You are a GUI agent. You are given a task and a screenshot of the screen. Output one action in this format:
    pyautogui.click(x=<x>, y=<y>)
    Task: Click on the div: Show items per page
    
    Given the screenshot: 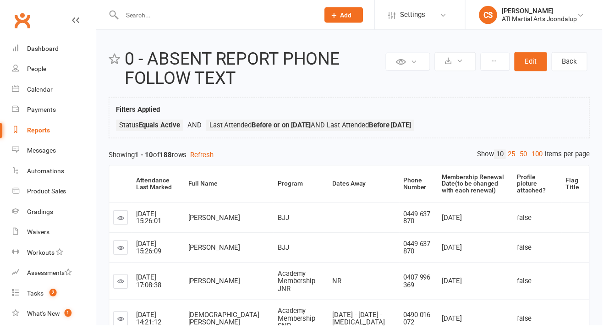 What is the action you would take?
    pyautogui.click(x=539, y=156)
    